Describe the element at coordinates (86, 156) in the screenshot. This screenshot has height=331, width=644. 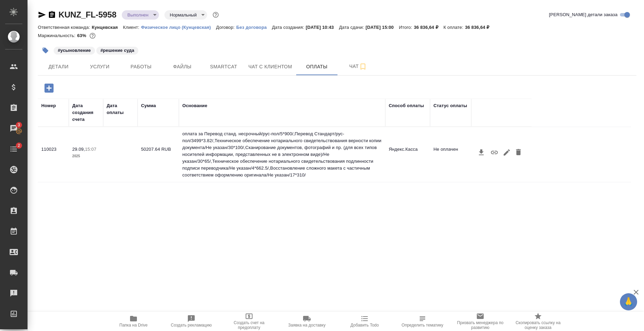
I see `p: 2025` at that location.